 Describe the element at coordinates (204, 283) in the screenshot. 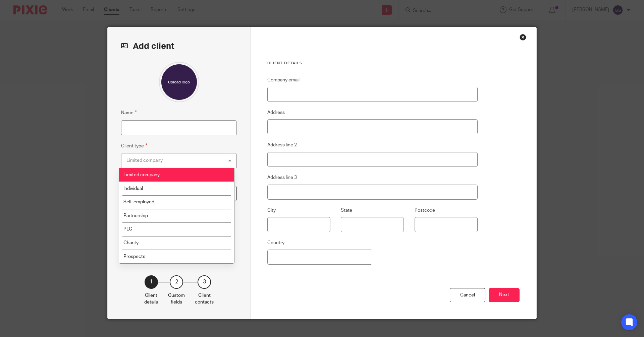

I see `div: 3` at that location.